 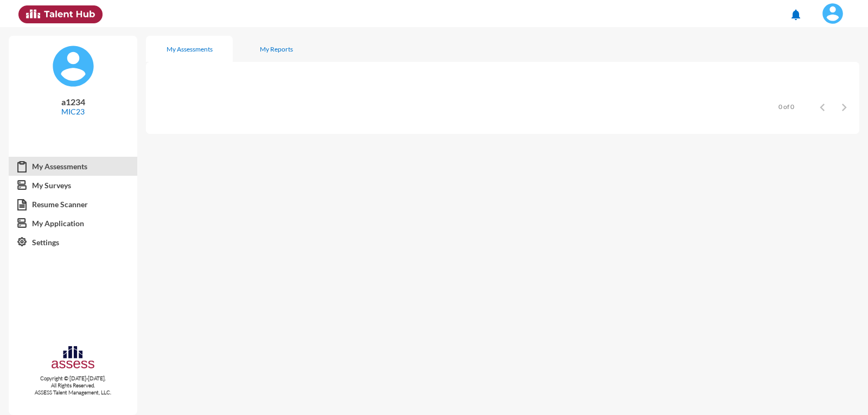 What do you see at coordinates (189, 49) in the screenshot?
I see `div: My Assessments` at bounding box center [189, 49].